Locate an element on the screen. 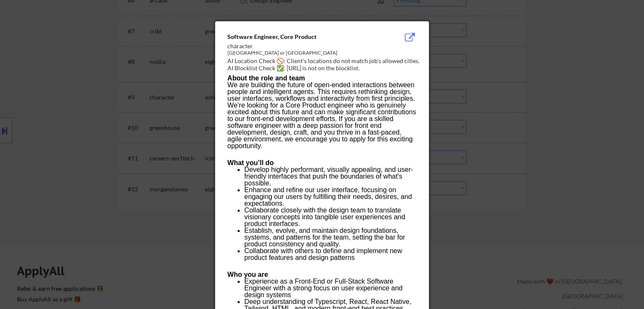 The height and width of the screenshot is (309, 644). p: Experience as a Front-End or Full-Stack Software Engineer with a strong focus on user experience ... is located at coordinates (331, 288).